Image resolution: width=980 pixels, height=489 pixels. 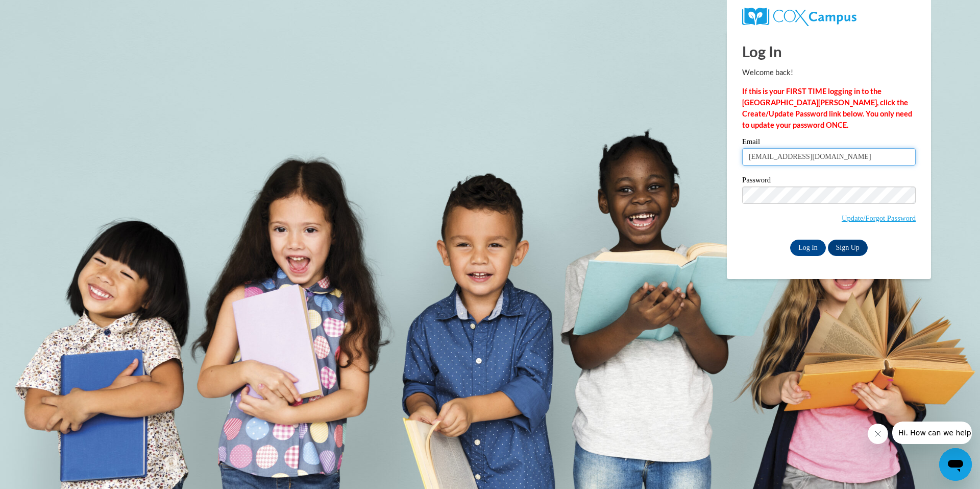 I want to click on span: Hi. How can we help?, so click(x=44, y=11).